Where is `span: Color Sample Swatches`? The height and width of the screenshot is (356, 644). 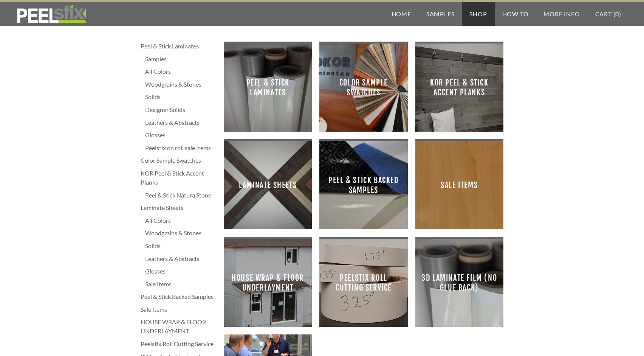
span: Color Sample Swatches is located at coordinates (363, 87).